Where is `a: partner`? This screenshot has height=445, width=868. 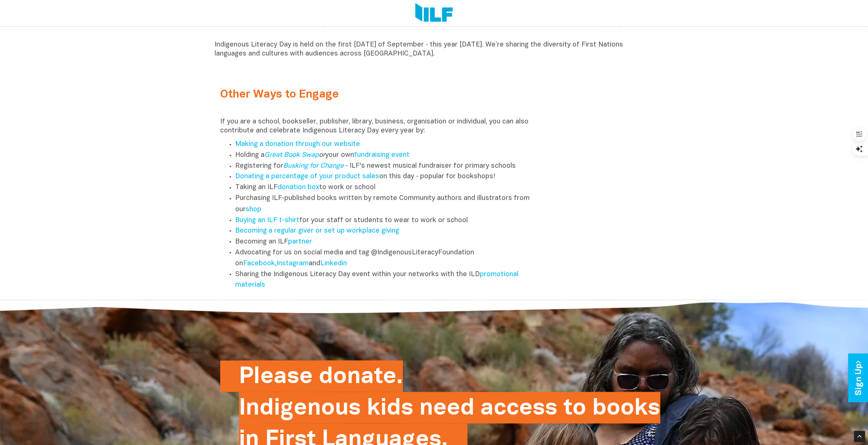
a: partner is located at coordinates (300, 241).